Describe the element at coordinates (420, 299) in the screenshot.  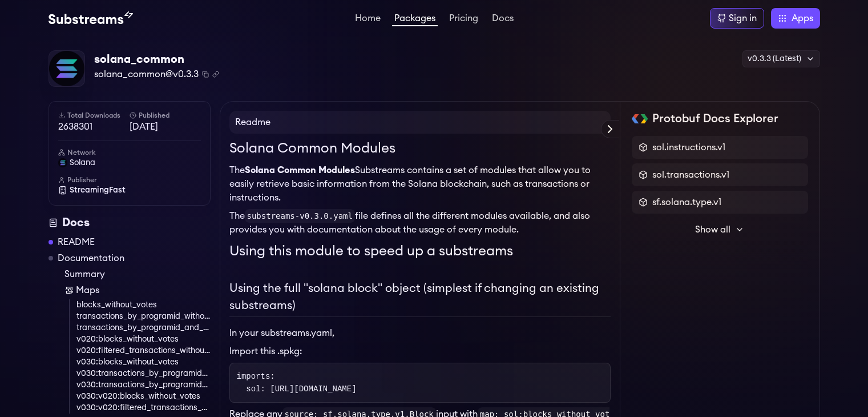
I see `h2: Using the full "solana block" object (simplest if changing an existing substreams)` at that location.